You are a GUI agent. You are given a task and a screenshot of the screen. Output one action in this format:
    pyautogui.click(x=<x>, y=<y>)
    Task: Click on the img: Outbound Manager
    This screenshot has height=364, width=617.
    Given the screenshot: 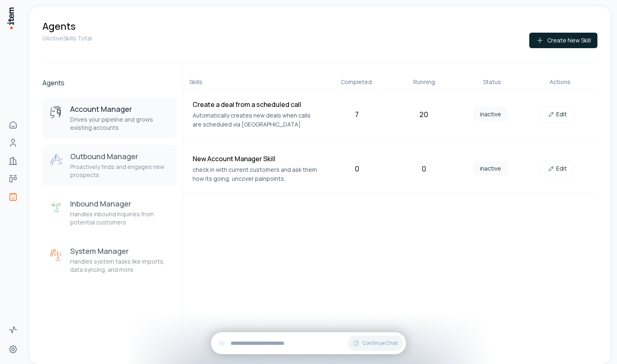 What is the action you would take?
    pyautogui.click(x=57, y=160)
    